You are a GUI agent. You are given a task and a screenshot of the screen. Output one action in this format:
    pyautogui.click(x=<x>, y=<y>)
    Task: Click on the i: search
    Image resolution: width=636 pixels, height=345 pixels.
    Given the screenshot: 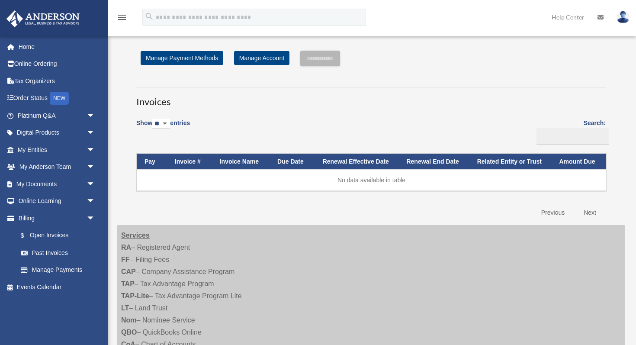 What is the action you would take?
    pyautogui.click(x=149, y=16)
    